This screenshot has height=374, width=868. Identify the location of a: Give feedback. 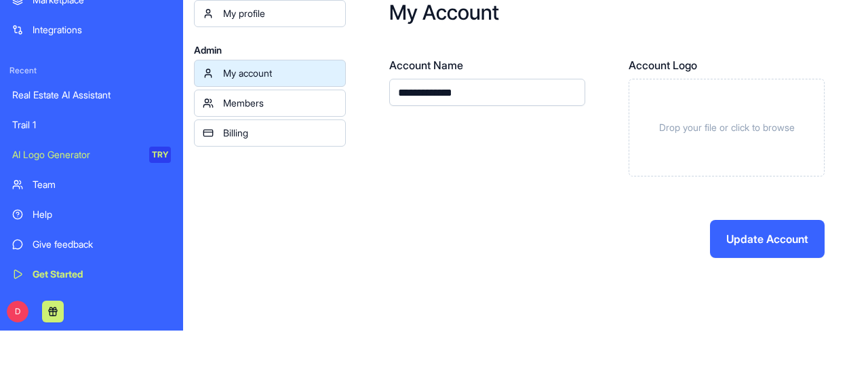
(92, 244).